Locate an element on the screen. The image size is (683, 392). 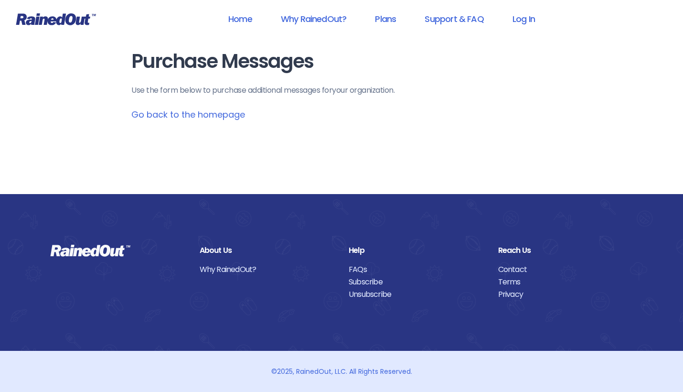
p: Use the form below to purchase additional messages for your organization . is located at coordinates (342, 90).